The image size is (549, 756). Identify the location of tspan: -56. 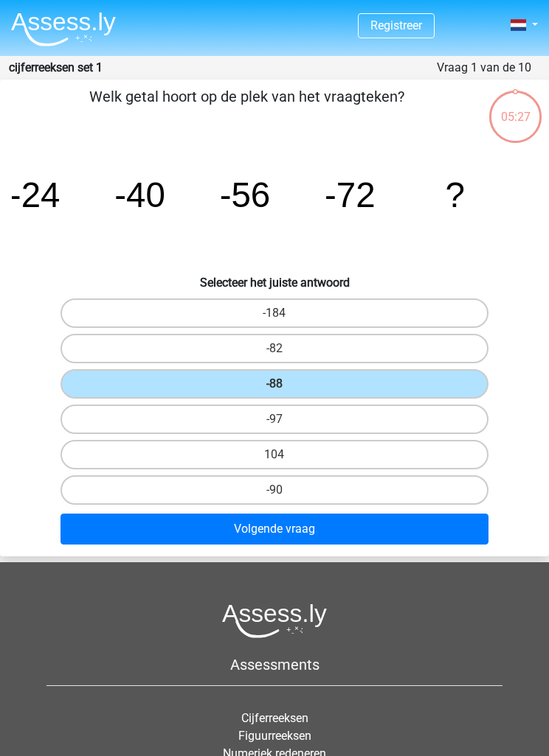
(245, 194).